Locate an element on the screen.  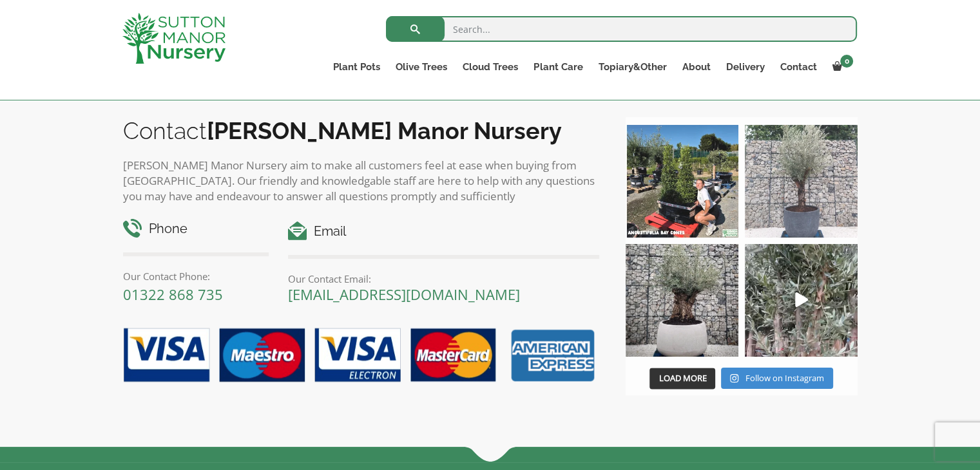
img: Check out this beauty we potted at our nursery today ❤️‍🔥 A huge, ancient gnarled Olive tree plan... is located at coordinates (682, 300).